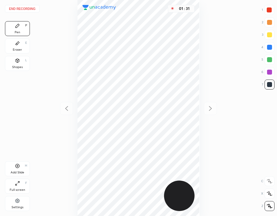  What do you see at coordinates (268, 72) in the screenshot?
I see `div: 6` at bounding box center [268, 72].